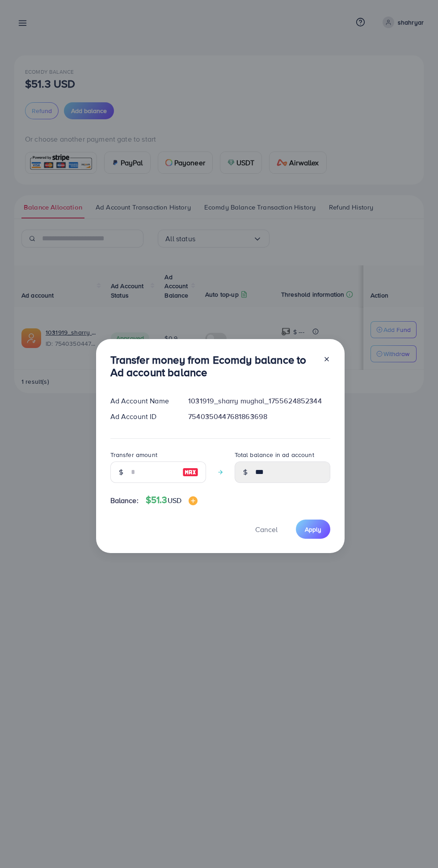 Image resolution: width=438 pixels, height=868 pixels. I want to click on div: Ad Account ID, so click(142, 416).